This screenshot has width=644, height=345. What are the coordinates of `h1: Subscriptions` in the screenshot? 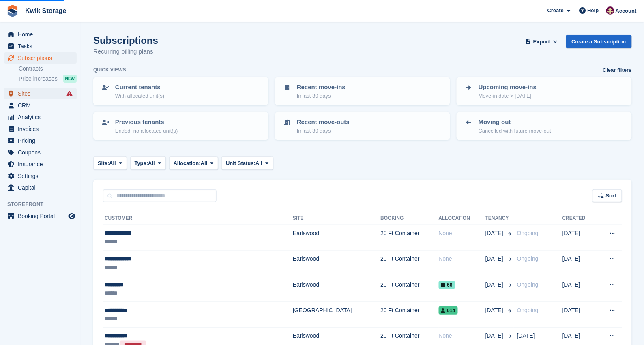 It's located at (126, 40).